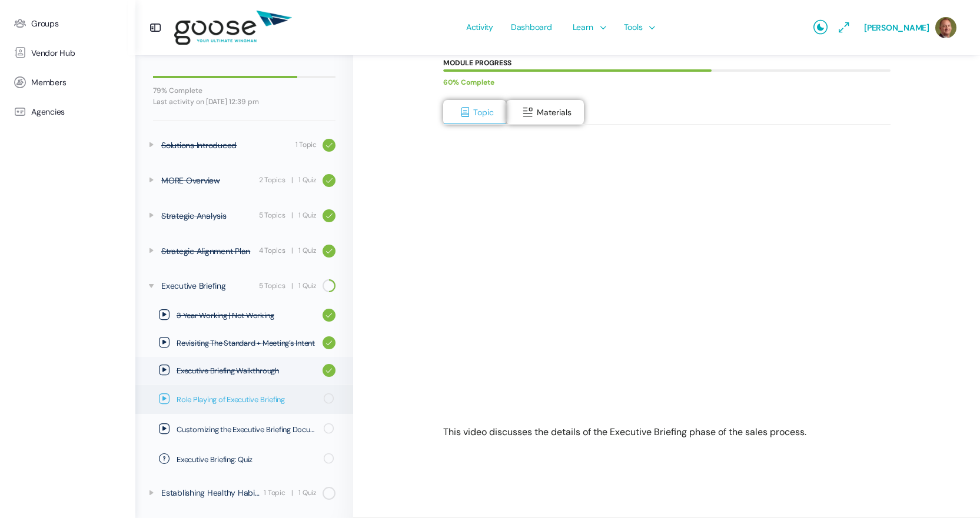 This screenshot has width=980, height=518. Describe the element at coordinates (246, 400) in the screenshot. I see `span: Role Playing of Executive Briefing` at that location.